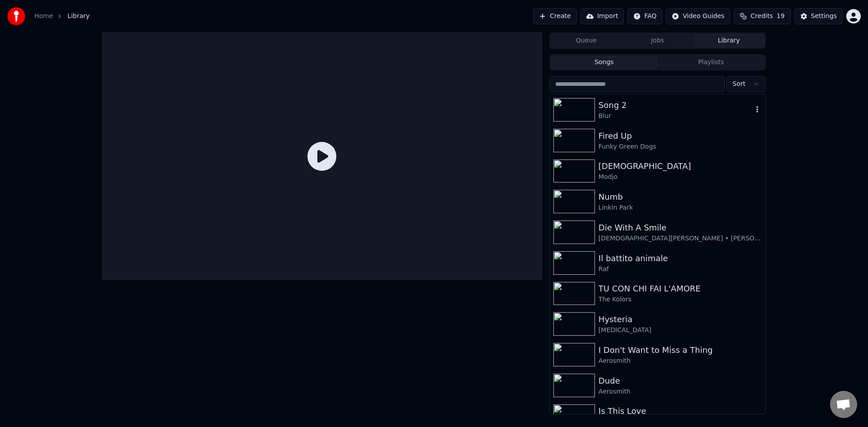 The image size is (868, 427). Describe the element at coordinates (762, 16) in the screenshot. I see `button: Credits19` at that location.